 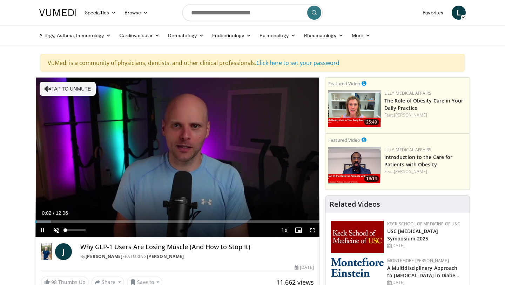 What do you see at coordinates (139, 35) in the screenshot?
I see `a: Cardiovascular` at bounding box center [139, 35].